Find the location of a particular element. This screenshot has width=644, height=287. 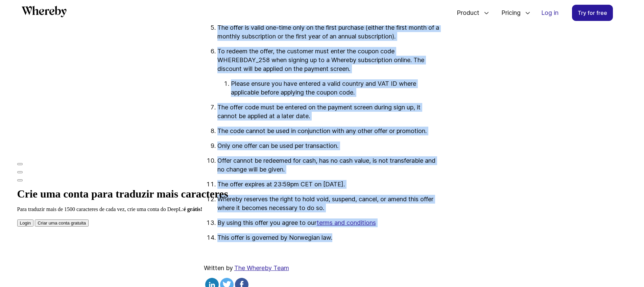

svg: Whereby is located at coordinates (44, 11).